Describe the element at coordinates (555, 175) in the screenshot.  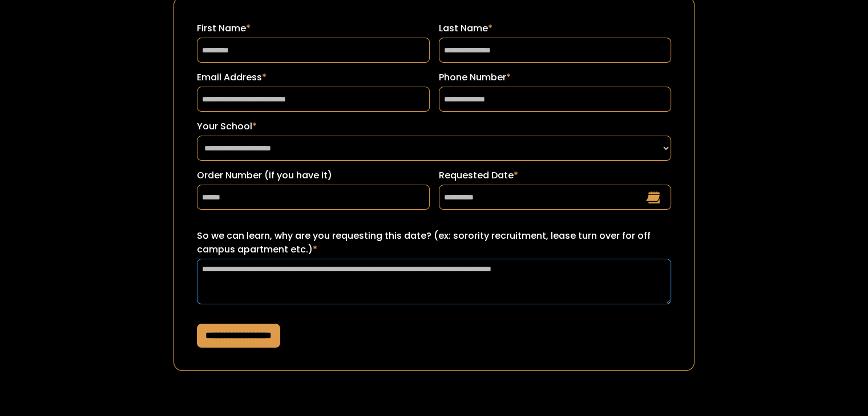
I see `label: Requested Date` at that location.